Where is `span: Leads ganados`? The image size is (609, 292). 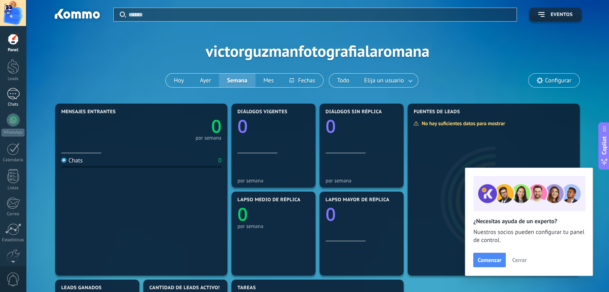 span: Leads ganados is located at coordinates (81, 288).